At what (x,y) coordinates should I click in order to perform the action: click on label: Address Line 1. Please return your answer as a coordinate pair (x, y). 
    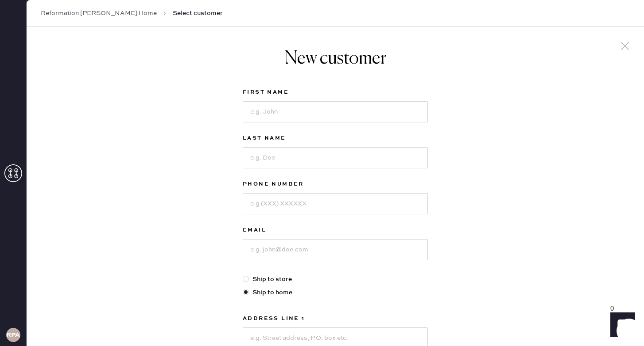
    Looking at the image, I should click on (335, 319).